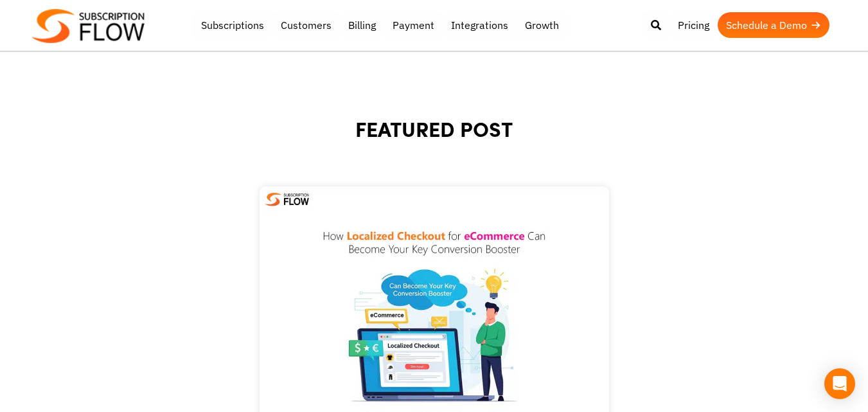  Describe the element at coordinates (88, 25) in the screenshot. I see `img: Subscriptionflow` at that location.